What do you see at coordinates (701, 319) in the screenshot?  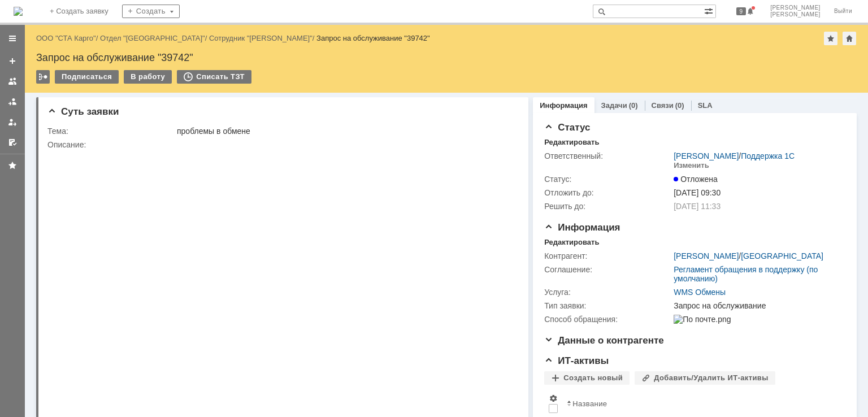 I see `img: По почте.png` at bounding box center [701, 319].